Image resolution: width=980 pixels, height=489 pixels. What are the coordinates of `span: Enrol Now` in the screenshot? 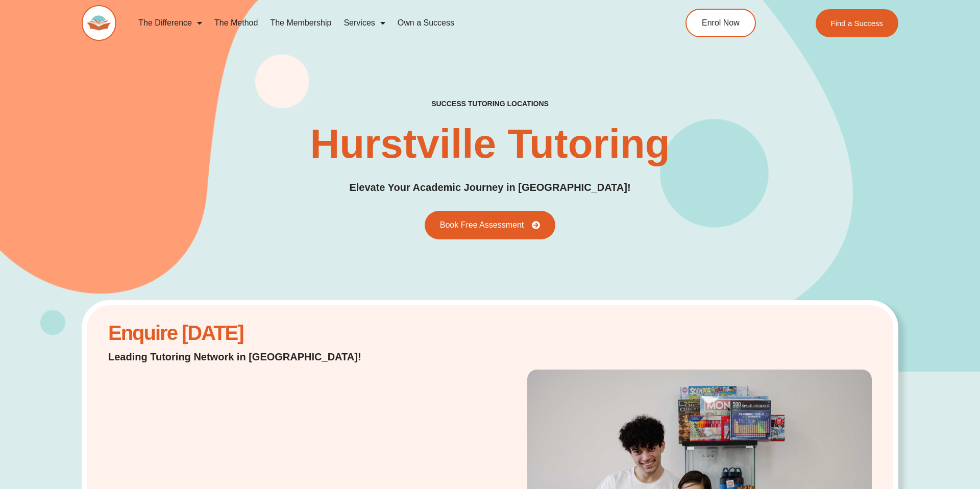 It's located at (721, 23).